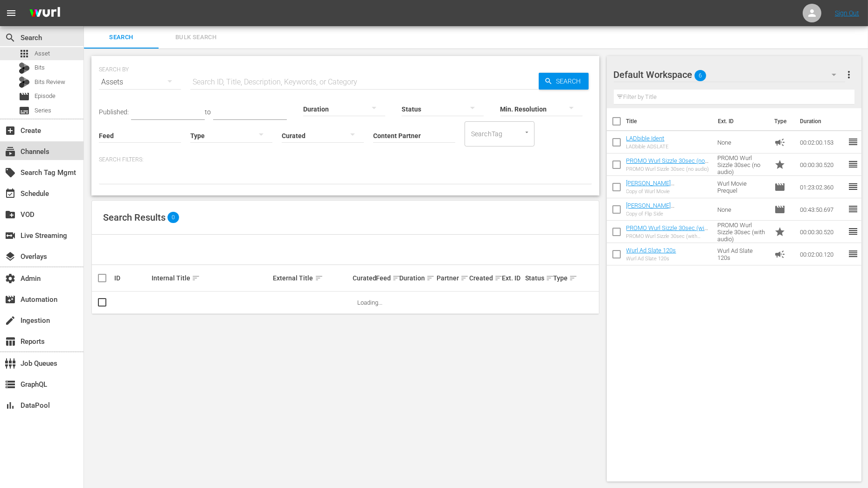 Image resolution: width=868 pixels, height=488 pixels. What do you see at coordinates (10, 152) in the screenshot?
I see `span: Channels` at bounding box center [10, 152].